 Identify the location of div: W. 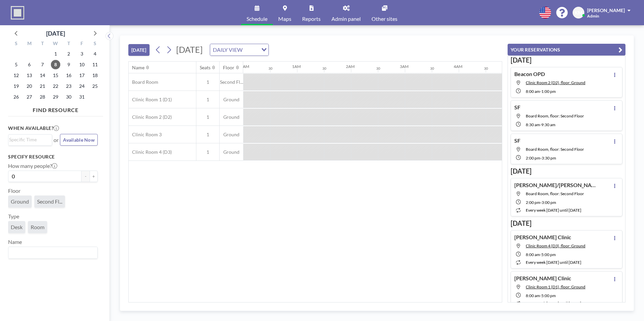
(56, 44).